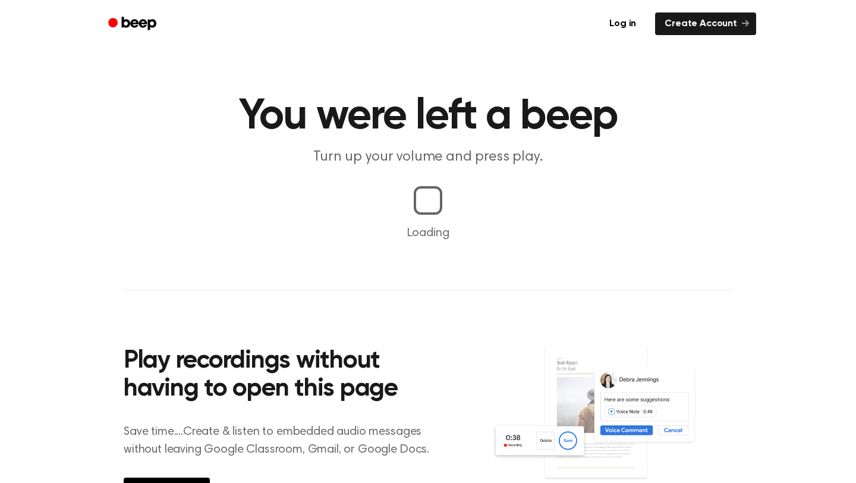  What do you see at coordinates (428, 157) in the screenshot?
I see `p: Turn up your volume and press play.` at bounding box center [428, 157].